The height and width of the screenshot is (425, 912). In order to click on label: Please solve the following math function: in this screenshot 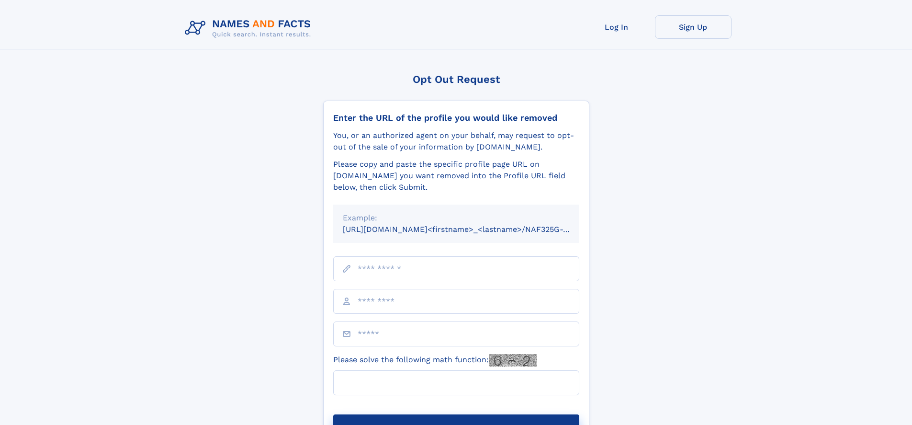, I will do `click(435, 360)`.